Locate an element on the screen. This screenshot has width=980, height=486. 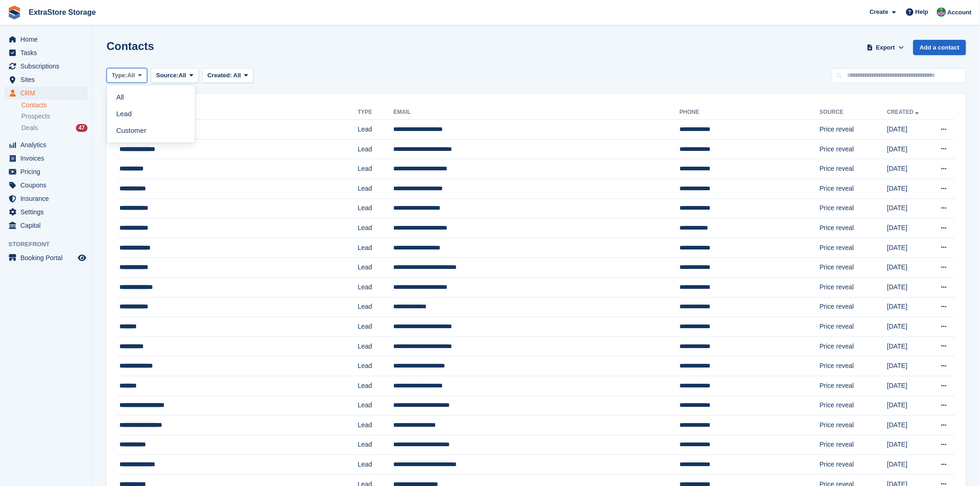
span: Source: is located at coordinates (167, 75).